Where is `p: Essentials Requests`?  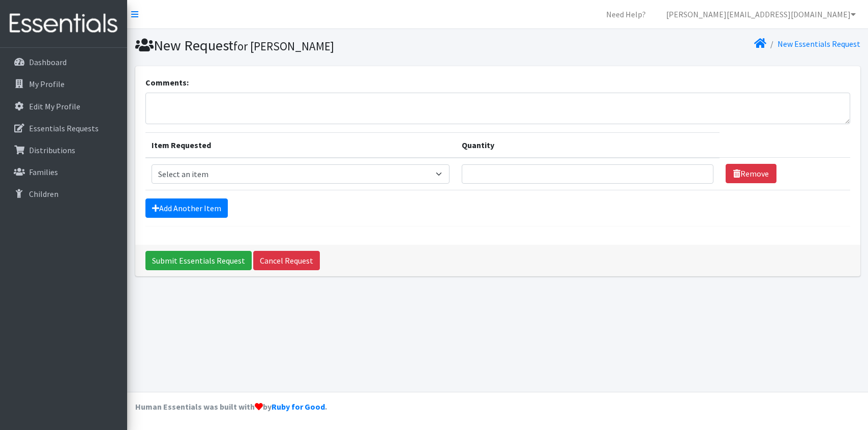
p: Essentials Requests is located at coordinates (64, 128).